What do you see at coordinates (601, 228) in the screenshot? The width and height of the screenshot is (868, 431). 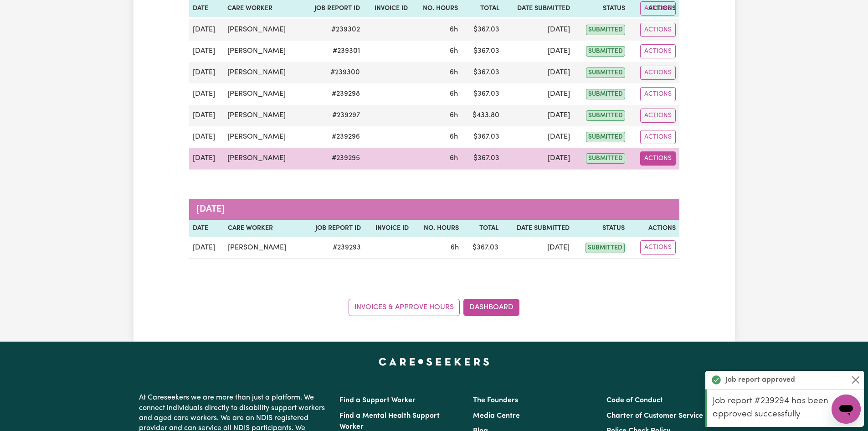 I see `th: Status` at bounding box center [601, 228].